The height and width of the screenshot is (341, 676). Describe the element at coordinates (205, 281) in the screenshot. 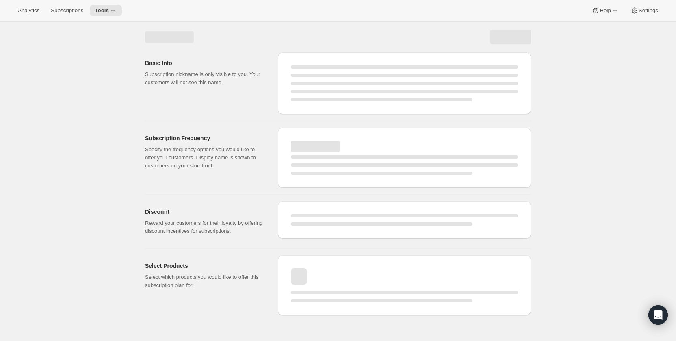

I see `p: Select which products you would like to offer this subscription plan for.` at that location.